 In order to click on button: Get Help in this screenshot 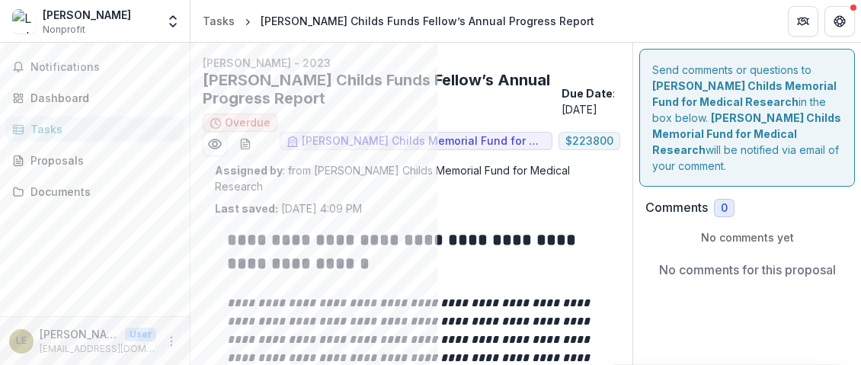, I will do `click(840, 21)`.